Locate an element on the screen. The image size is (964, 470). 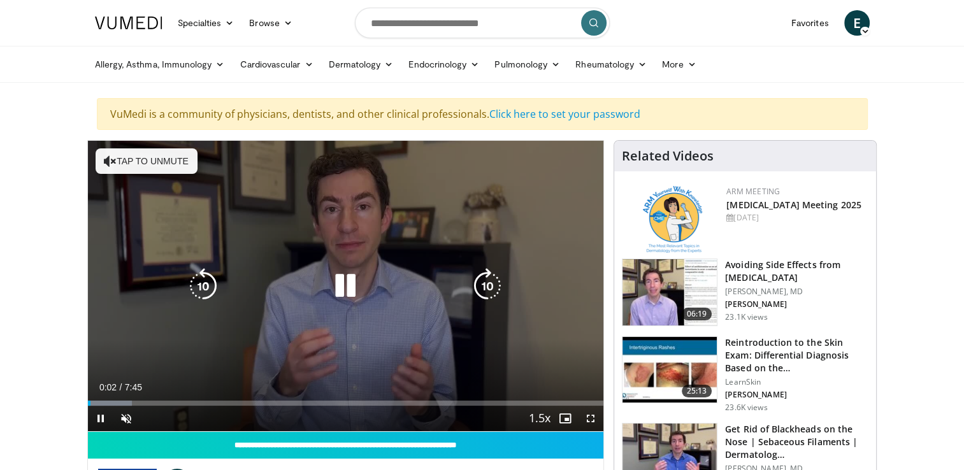
button: Enable picture-in-picture mode is located at coordinates (565, 419).